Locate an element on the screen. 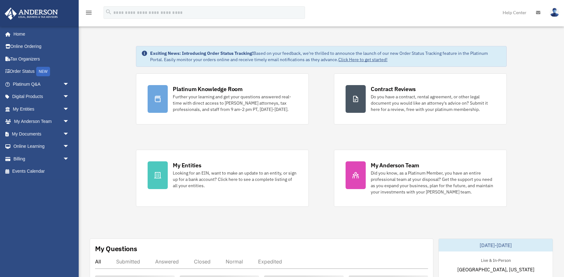 This screenshot has width=564, height=277. a: Contract Reviews Do you have a contract, rental agreement, or other legal document you would like... is located at coordinates (421, 99).